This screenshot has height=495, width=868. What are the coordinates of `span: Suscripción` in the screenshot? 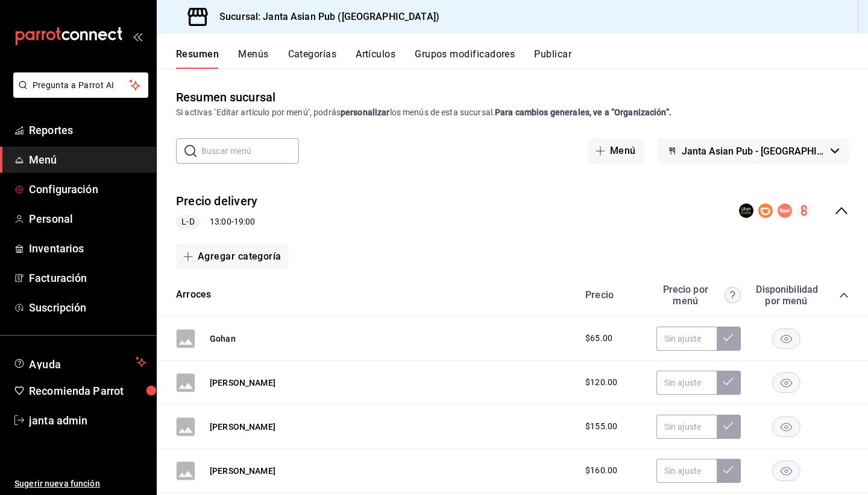 It's located at (88, 307).